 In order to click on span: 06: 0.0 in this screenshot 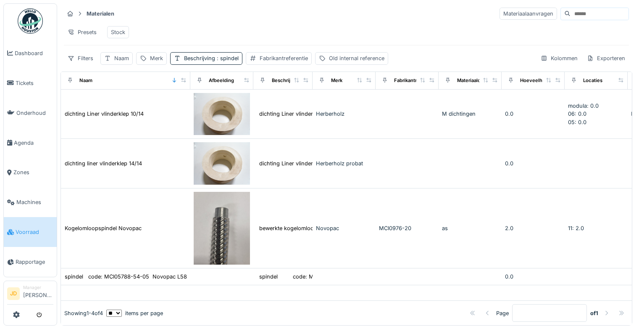, I will do `click(577, 113)`.